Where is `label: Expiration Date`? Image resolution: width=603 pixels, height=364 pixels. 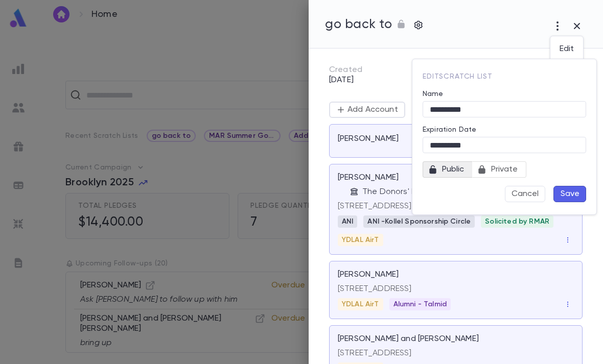
label: Expiration Date is located at coordinates (504, 130).